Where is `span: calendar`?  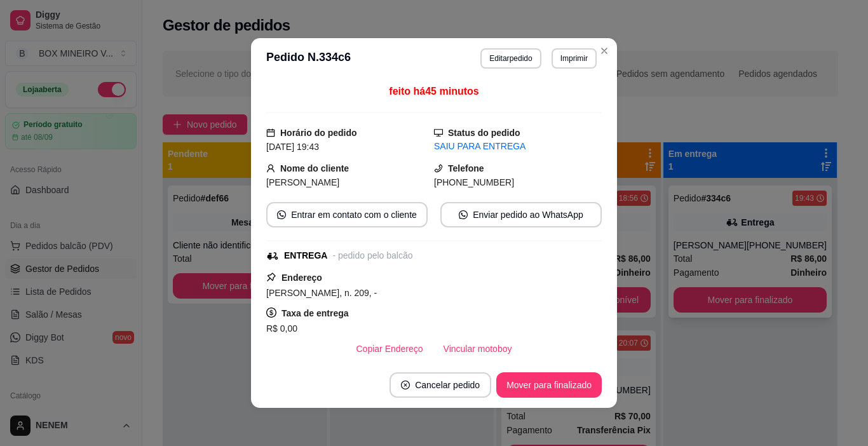
span: calendar is located at coordinates (271, 133).